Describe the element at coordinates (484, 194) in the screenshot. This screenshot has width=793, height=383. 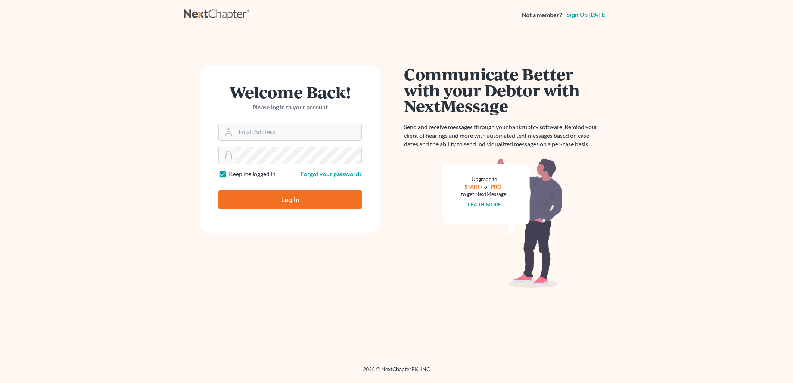
I see `div: to get NextMessage.` at that location.